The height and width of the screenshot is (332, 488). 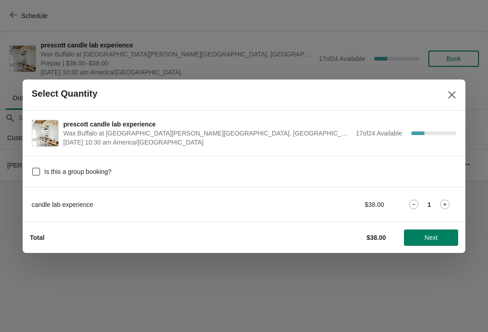 I want to click on div: $38.00, so click(x=342, y=205).